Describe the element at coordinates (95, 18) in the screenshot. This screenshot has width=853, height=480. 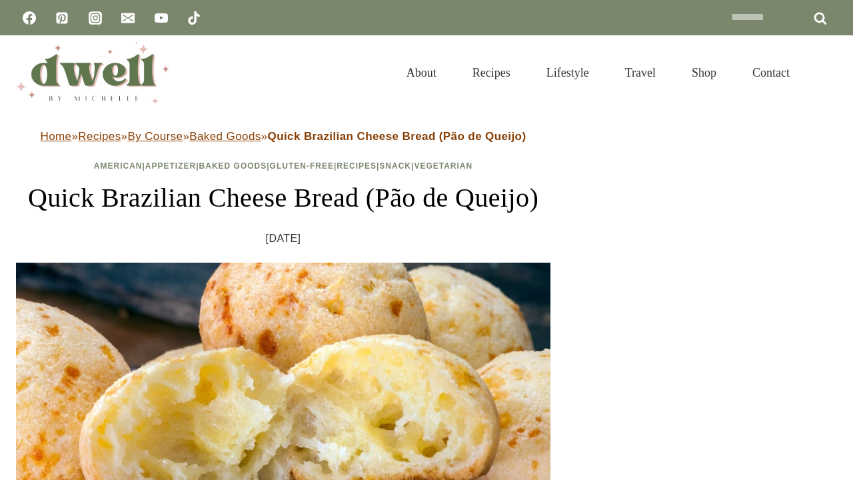
I see `a: Instagram` at that location.